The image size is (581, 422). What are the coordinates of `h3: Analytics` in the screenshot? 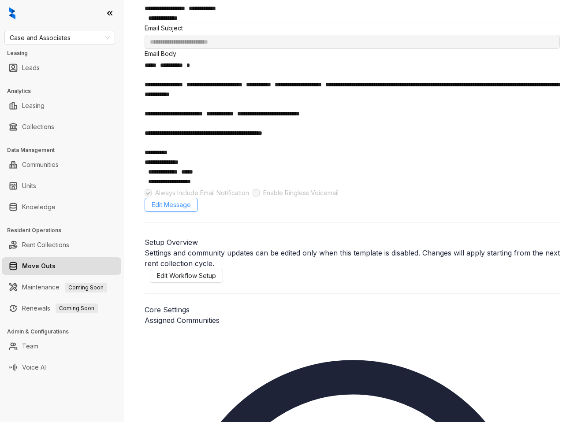 It's located at (65, 91).